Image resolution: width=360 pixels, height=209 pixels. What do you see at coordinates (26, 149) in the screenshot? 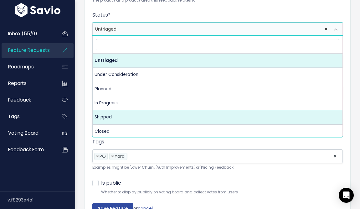
I see `span: Feedback form` at bounding box center [26, 149].